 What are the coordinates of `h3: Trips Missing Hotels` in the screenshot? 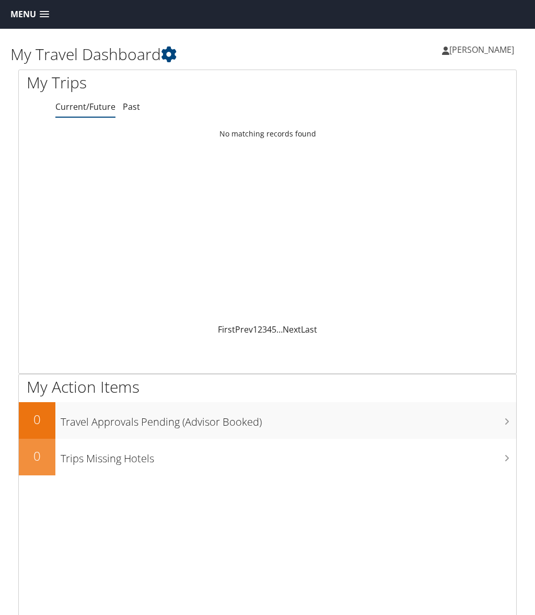 It's located at (289, 456).